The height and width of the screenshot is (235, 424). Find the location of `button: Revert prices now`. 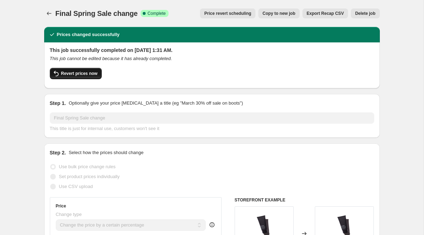

button: Revert prices now is located at coordinates (76, 74).